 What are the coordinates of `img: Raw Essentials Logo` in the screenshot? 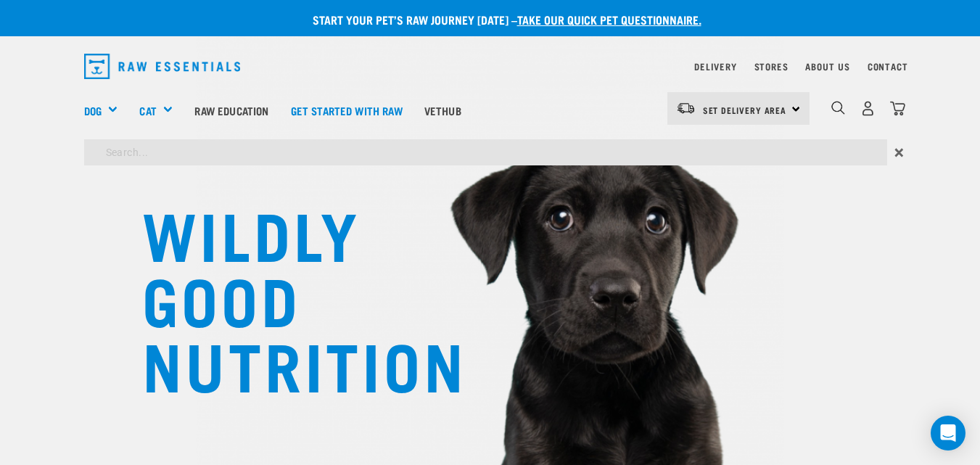 It's located at (163, 66).